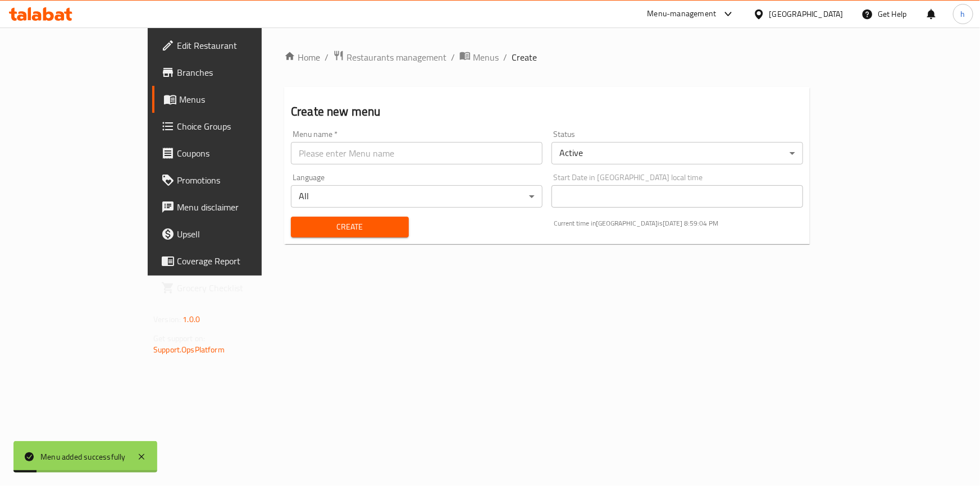 Image resolution: width=980 pixels, height=486 pixels. What do you see at coordinates (417, 196) in the screenshot?
I see `div: All` at bounding box center [417, 196].